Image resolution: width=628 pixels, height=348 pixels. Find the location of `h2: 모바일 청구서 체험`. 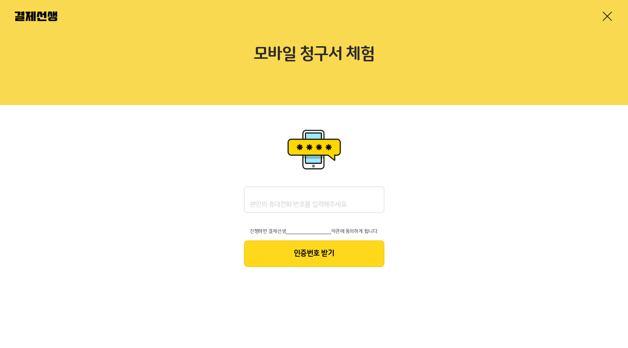

h2: 모바일 청구서 체험 is located at coordinates (314, 54).